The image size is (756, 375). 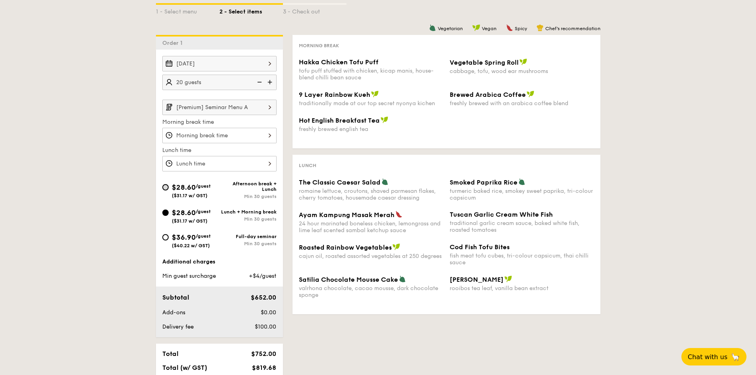 I want to click on div: 24 hour marinated boneless chicken, lemongrass and lime leaf scented sambal ketchup sauce, so click(x=371, y=227).